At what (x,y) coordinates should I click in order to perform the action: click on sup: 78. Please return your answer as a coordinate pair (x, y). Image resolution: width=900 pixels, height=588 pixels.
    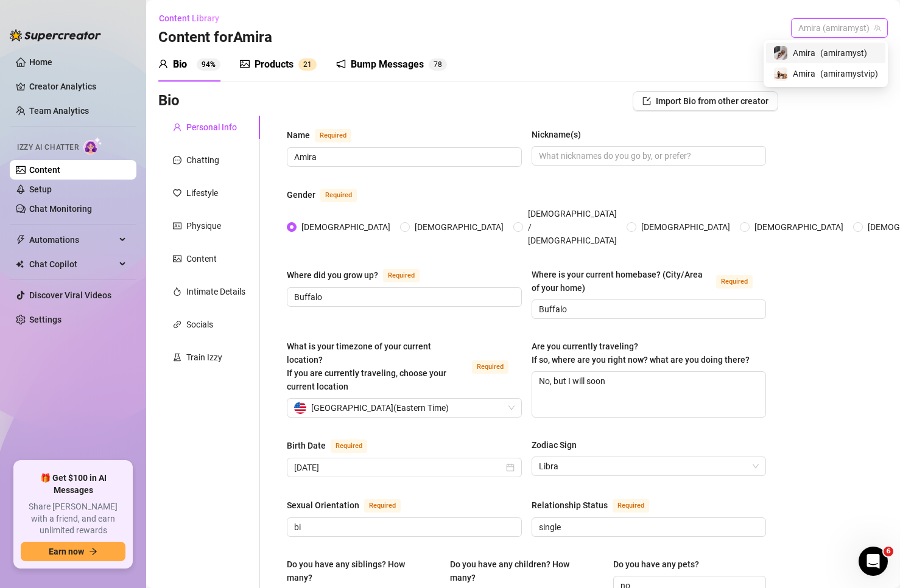
    Looking at the image, I should click on (438, 64).